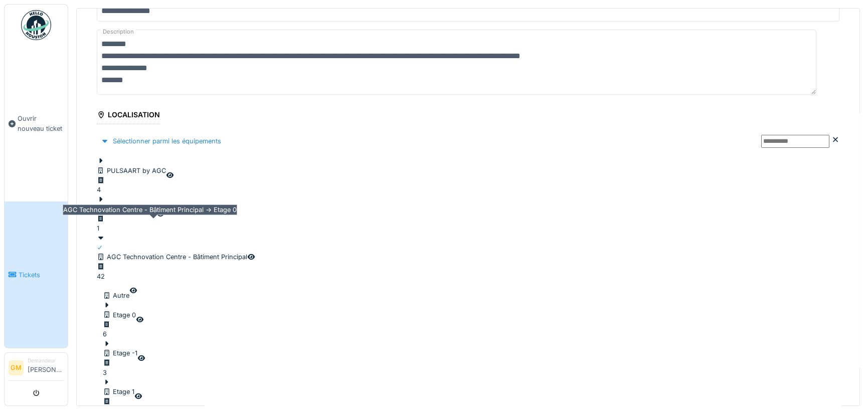 The image size is (868, 410). What do you see at coordinates (119, 315) in the screenshot?
I see `div: Etage 0` at bounding box center [119, 315].